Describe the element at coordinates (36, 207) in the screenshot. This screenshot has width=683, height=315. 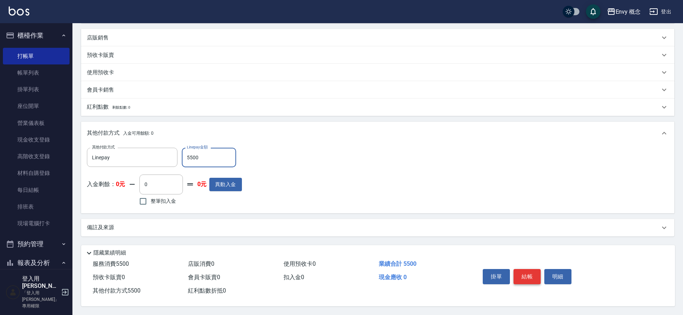
I see `a: 排班表` at that location.